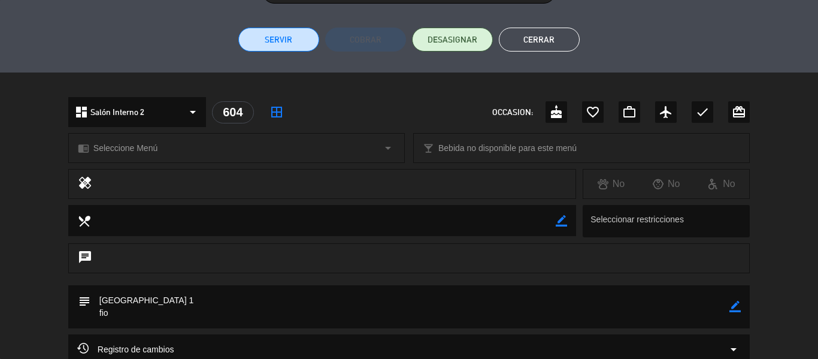 The image size is (818, 359). I want to click on span: Seleccione Menú, so click(125, 148).